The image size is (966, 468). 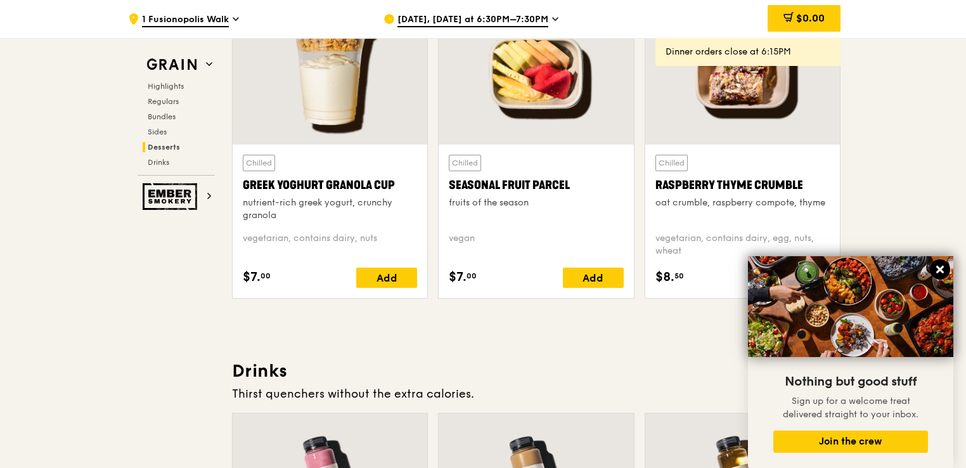 I want to click on div: vegan, so click(x=536, y=245).